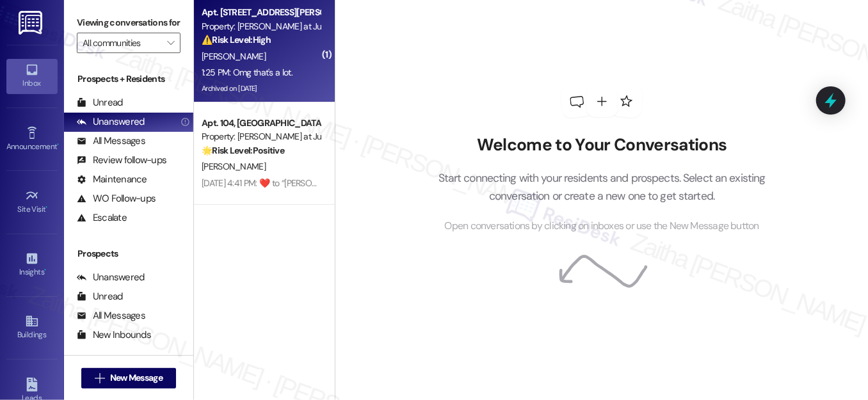 The height and width of the screenshot is (400, 868). I want to click on button: New Message, so click(128, 378).